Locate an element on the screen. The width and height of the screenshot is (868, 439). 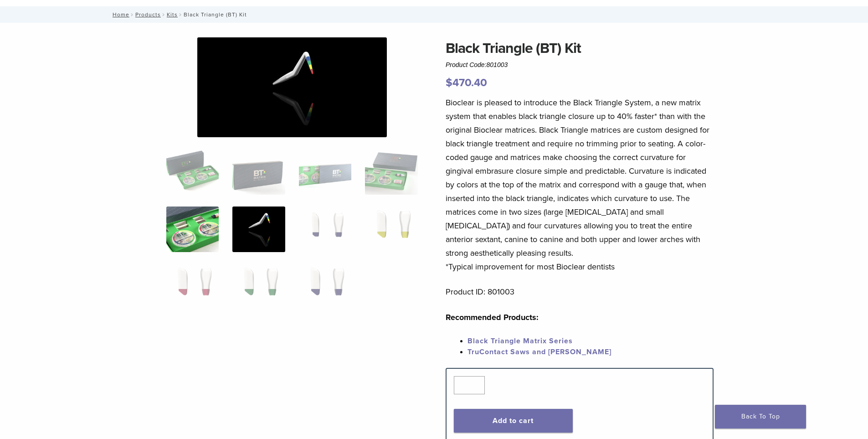
img: Black Triangle (BT) Kit - Image 2 is located at coordinates (258, 172).